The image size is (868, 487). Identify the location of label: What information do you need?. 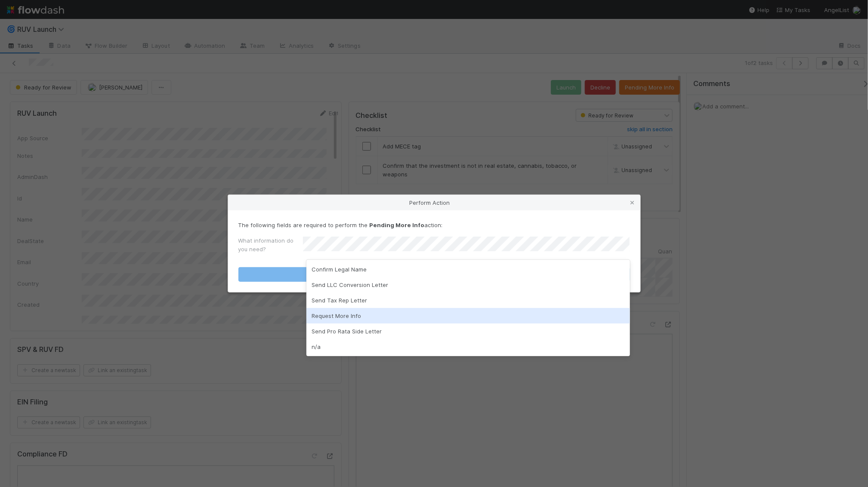
(271, 245).